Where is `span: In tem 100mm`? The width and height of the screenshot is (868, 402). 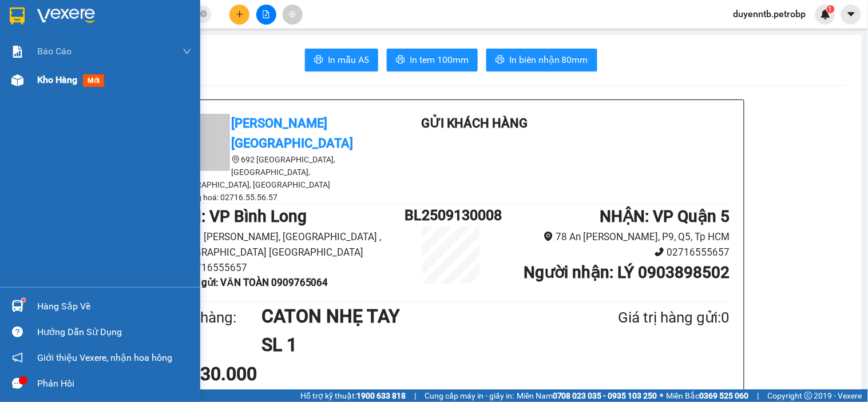
span: In tem 100mm is located at coordinates (439, 59).